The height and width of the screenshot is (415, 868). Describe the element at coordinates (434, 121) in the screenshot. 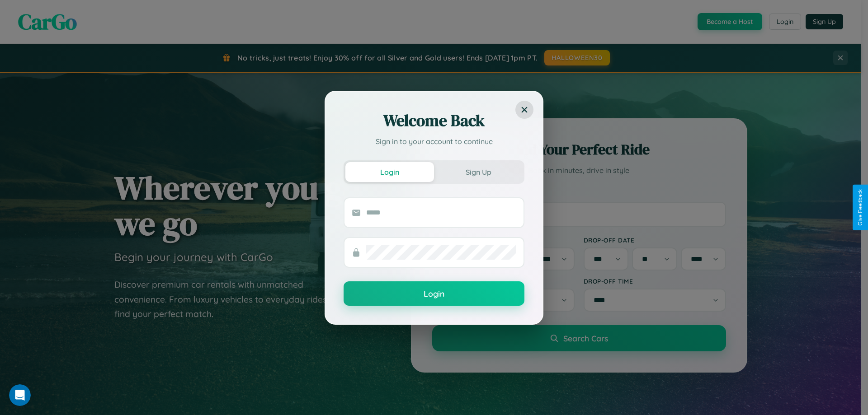

I see `h2: Welcome Back` at that location.